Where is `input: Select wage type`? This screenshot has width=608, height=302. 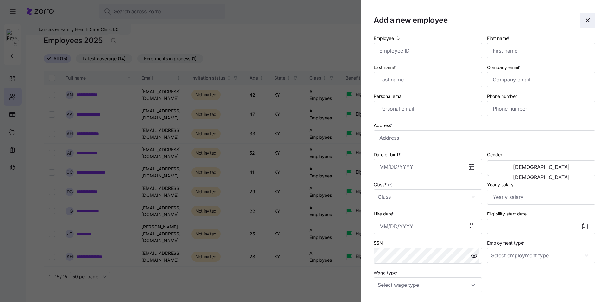
input: Select wage type is located at coordinates (428, 284).